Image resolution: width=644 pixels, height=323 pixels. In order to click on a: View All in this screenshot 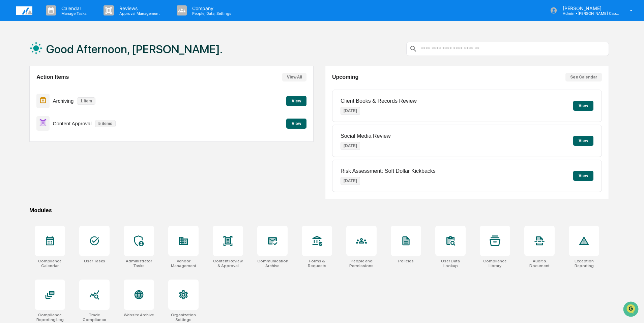, I will do `click(295, 77)`.